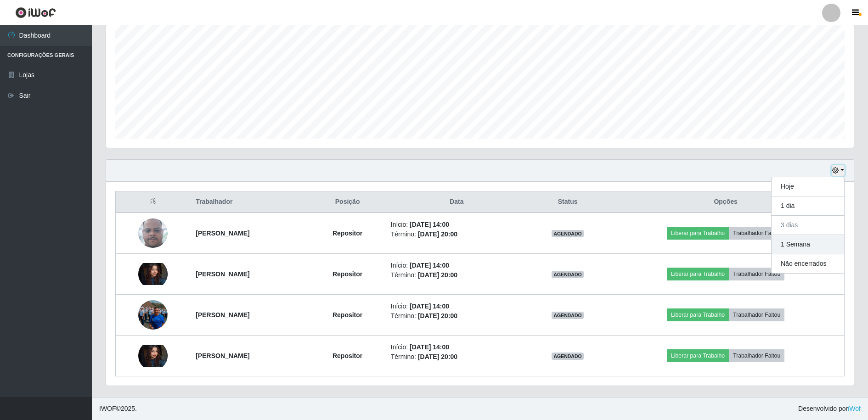 The height and width of the screenshot is (420, 868). Describe the element at coordinates (108, 409) in the screenshot. I see `span: IWOF` at that location.